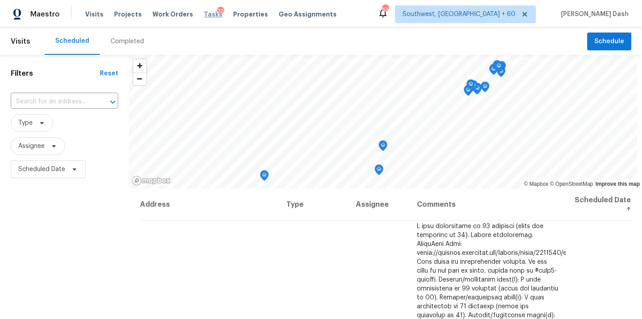 The image size is (642, 319). What do you see at coordinates (213, 14) in the screenshot?
I see `span: Tasks` at bounding box center [213, 14].